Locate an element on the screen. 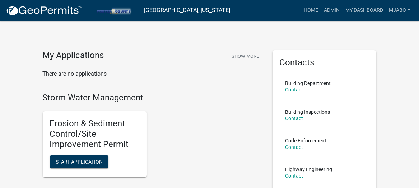  img: Porter County, Indiana is located at coordinates (113, 10).